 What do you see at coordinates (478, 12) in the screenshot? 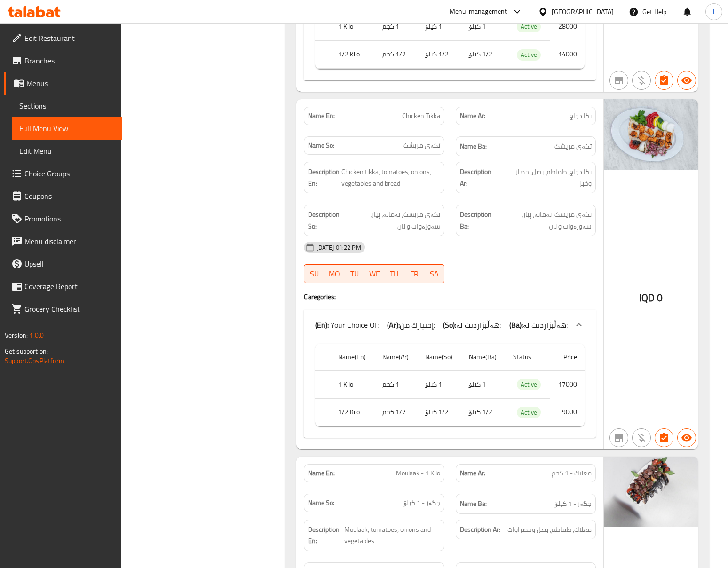
I see `div: Menu-management` at bounding box center [478, 12].